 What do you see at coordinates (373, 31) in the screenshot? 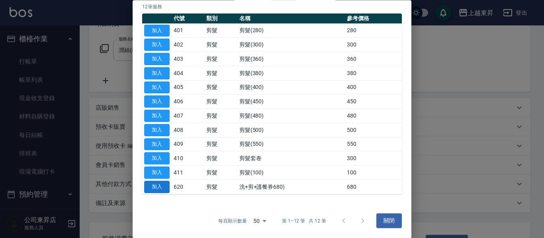
I see `td: 280` at bounding box center [373, 31].